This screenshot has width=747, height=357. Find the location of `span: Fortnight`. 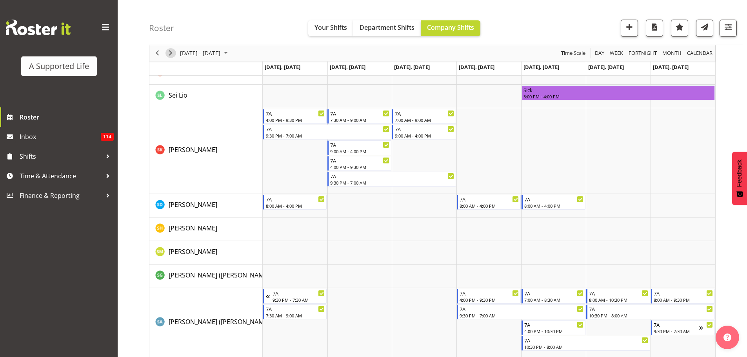

span: Fortnight is located at coordinates (643, 53).